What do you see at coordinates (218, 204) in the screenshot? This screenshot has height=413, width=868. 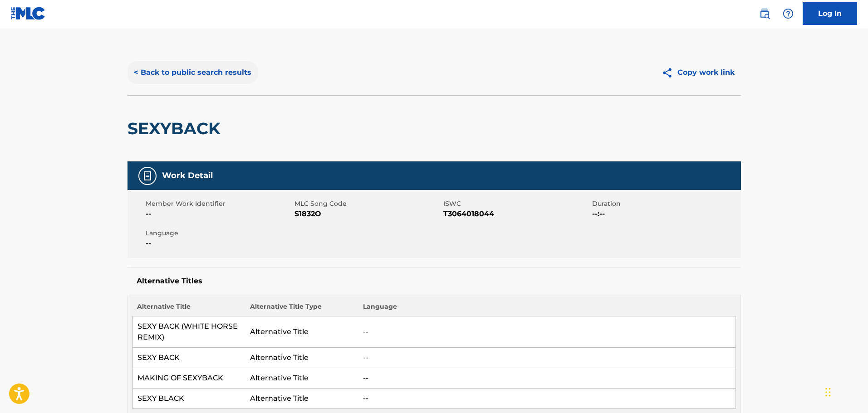 I see `span: Member Work Identifier` at bounding box center [218, 204].